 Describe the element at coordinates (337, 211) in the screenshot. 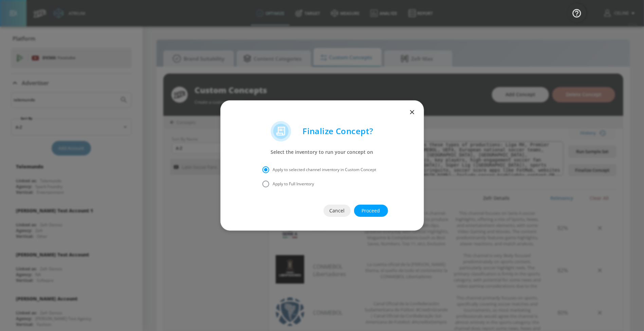

I see `button: Cancel` at that location.